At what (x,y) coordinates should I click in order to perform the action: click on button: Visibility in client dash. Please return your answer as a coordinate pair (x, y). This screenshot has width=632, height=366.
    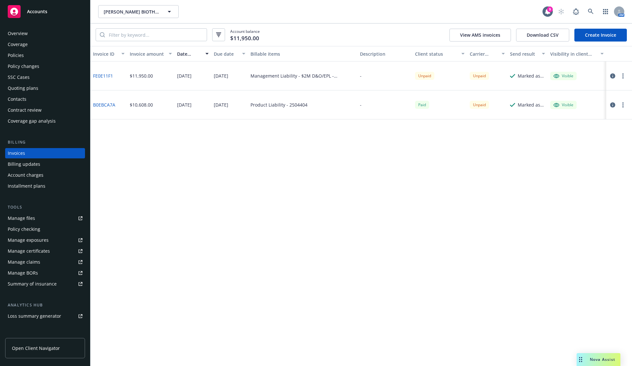
    Looking at the image, I should click on (577, 54).